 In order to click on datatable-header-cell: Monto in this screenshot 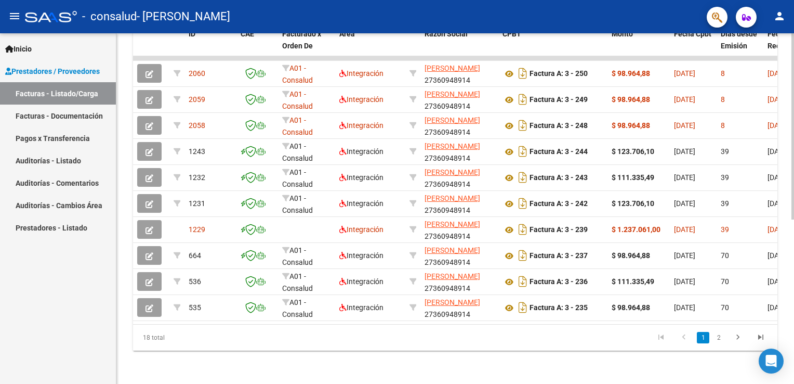, I will do `click(639, 46)`.